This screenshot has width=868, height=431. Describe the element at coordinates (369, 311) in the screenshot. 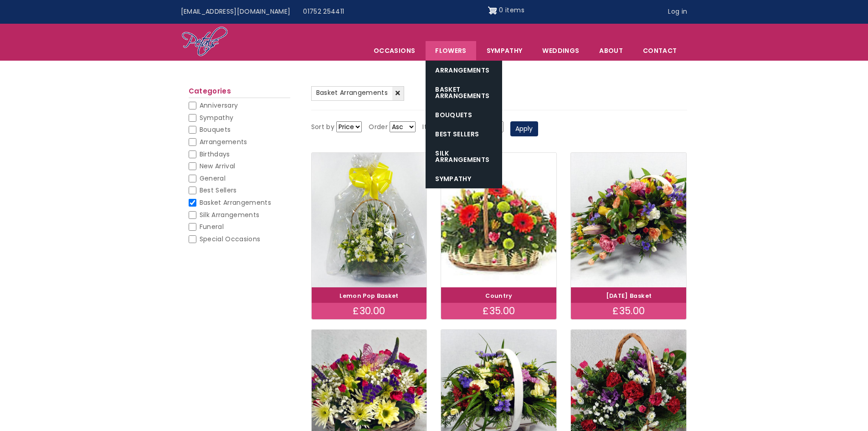

I see `div: £30.00` at that location.